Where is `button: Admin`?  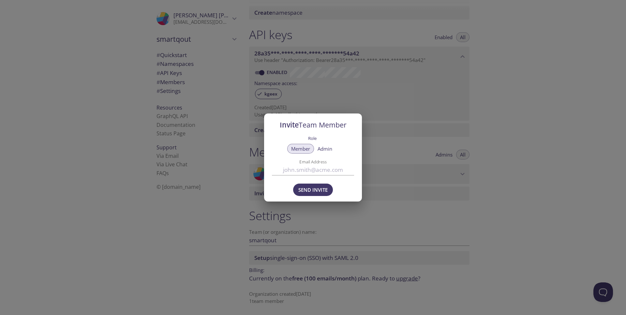 button: Admin is located at coordinates (325, 149).